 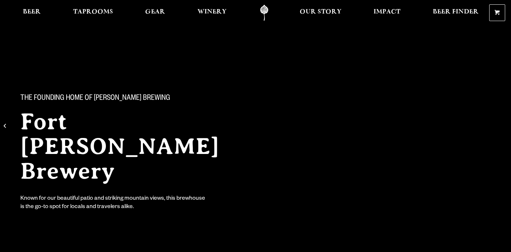 What do you see at coordinates (264, 13) in the screenshot?
I see `a: Odell Home` at bounding box center [264, 13].